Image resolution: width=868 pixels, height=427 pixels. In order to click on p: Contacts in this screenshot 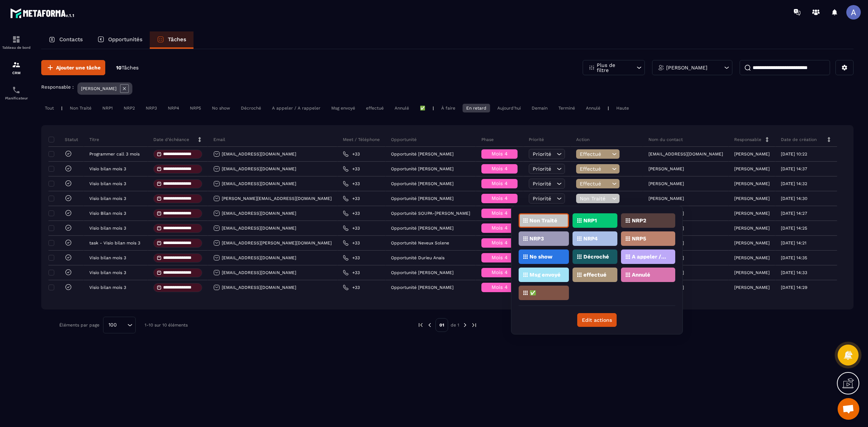, I will do `click(71, 40)`.